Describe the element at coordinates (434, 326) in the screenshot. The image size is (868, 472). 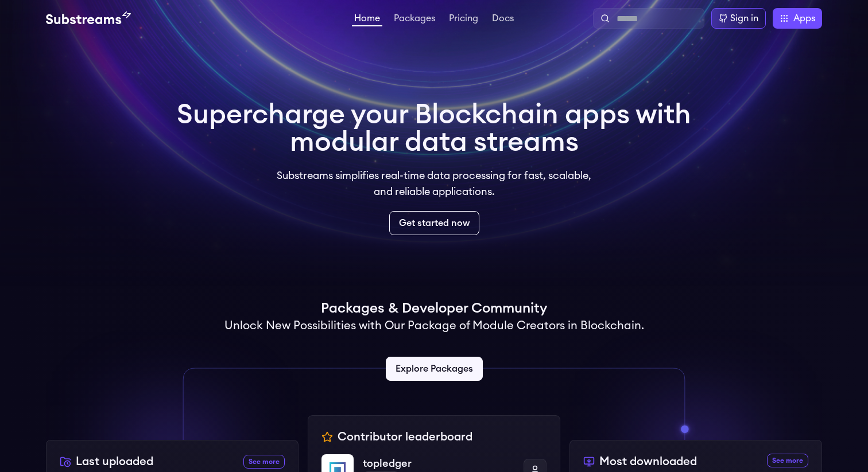
I see `h2: Unlock New Possibilities with Our Package of Module Creators in Blockchain.` at that location.